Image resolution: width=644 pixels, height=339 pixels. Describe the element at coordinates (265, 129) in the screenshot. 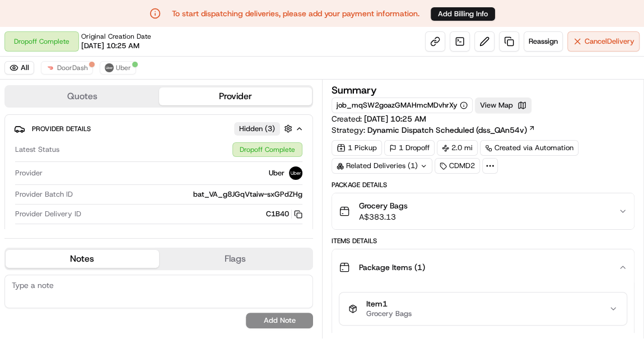

I see `button: Hidden (3)` at that location.